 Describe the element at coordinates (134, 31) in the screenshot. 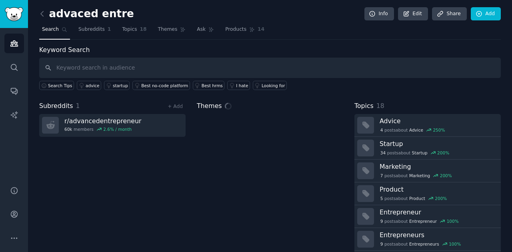

I see `a: Topics18` at that location.